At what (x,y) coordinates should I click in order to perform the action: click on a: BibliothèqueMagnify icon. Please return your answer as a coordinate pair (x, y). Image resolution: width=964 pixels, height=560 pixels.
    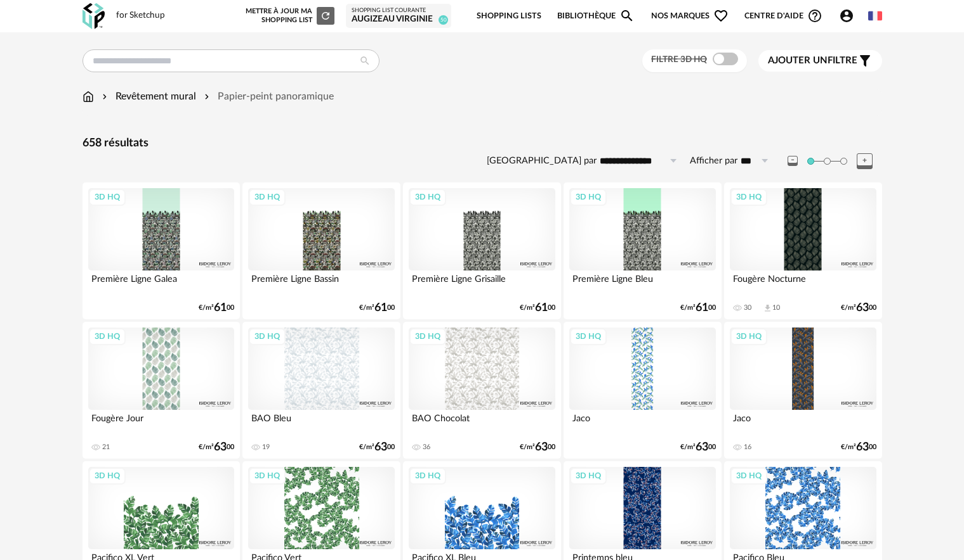
    Looking at the image, I should click on (596, 16).